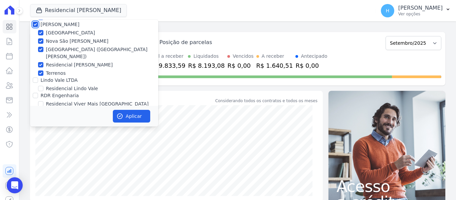 The width and height of the screenshot is (456, 200). What do you see at coordinates (167, 56) in the screenshot?
I see `div: Total a receber` at bounding box center [167, 56].